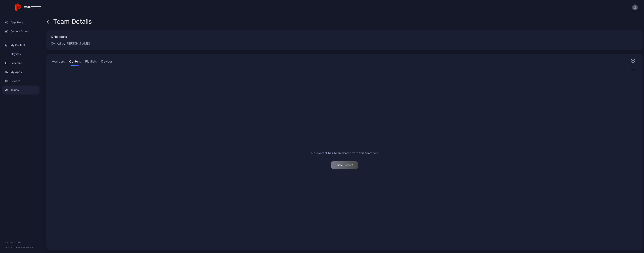 The height and width of the screenshot is (253, 644). I want to click on a: My Apps, so click(21, 72).